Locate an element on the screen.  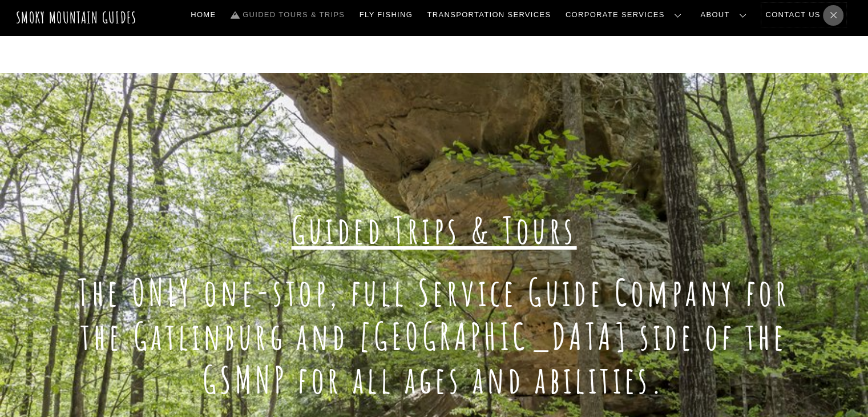
a: Transportation Services is located at coordinates (489, 15).